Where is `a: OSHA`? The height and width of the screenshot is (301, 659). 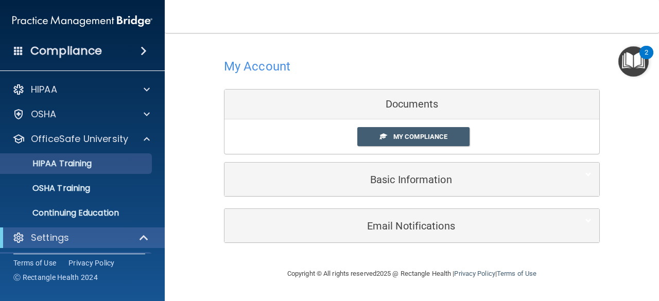
a: OSHA is located at coordinates (81, 114).